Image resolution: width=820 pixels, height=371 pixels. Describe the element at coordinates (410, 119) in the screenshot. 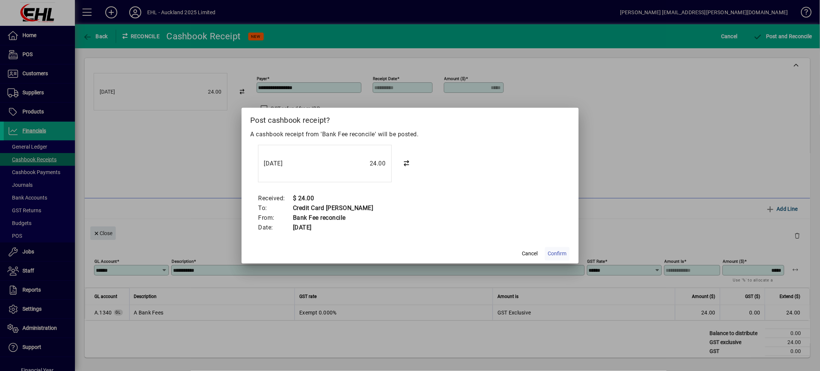

I see `h2: Post cashbook receipt?` at that location.